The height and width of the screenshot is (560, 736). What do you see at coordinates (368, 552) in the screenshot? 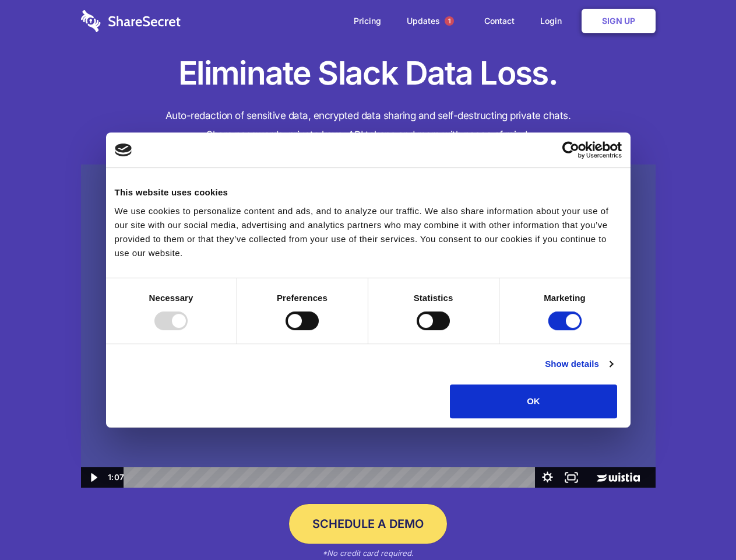
I see `em: *No credit card required.` at bounding box center [368, 552].